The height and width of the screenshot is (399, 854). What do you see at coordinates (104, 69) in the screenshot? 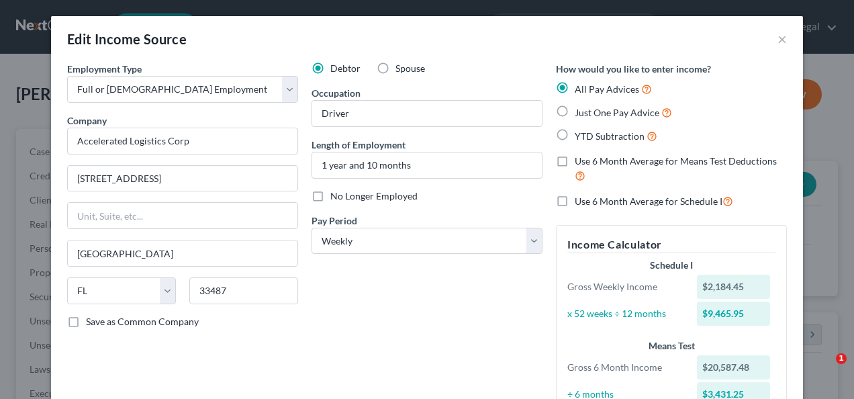
I see `span: Employment Type` at bounding box center [104, 69].